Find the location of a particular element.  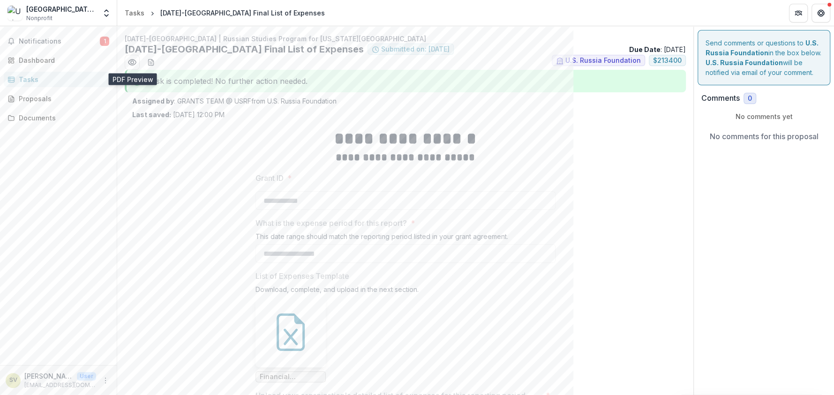

div: Send comments or questions to in the box below. will be notified via email of your comment. is located at coordinates (763, 58).